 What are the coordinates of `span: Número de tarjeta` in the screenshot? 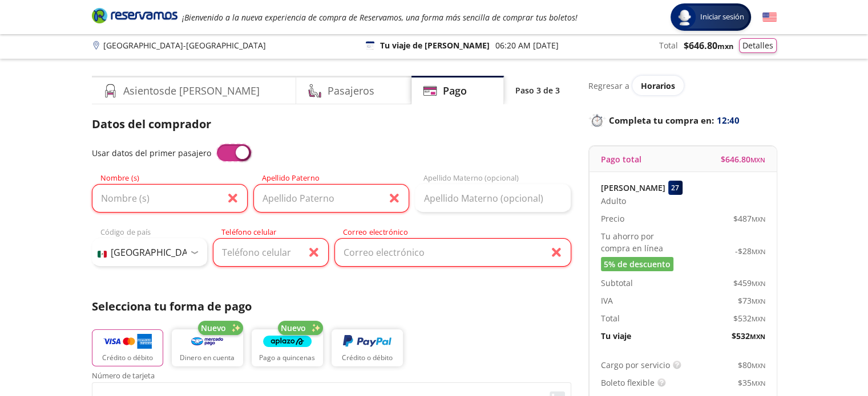 It's located at (331, 377).